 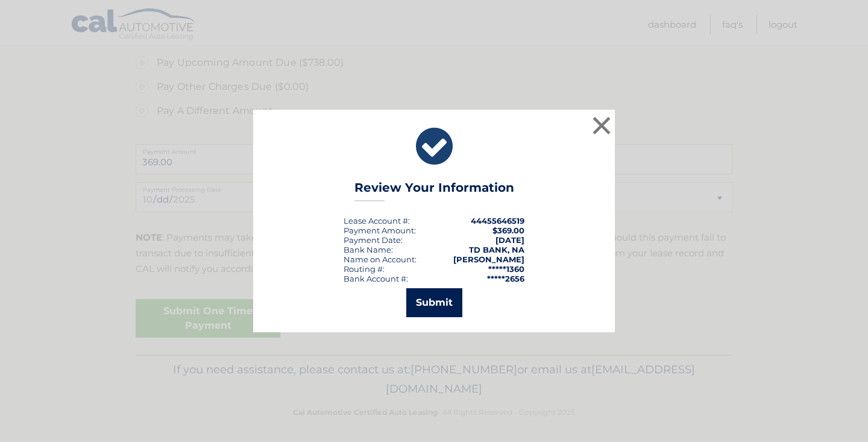 What do you see at coordinates (434, 191) in the screenshot?
I see `h3: Review Your Information` at bounding box center [434, 191].